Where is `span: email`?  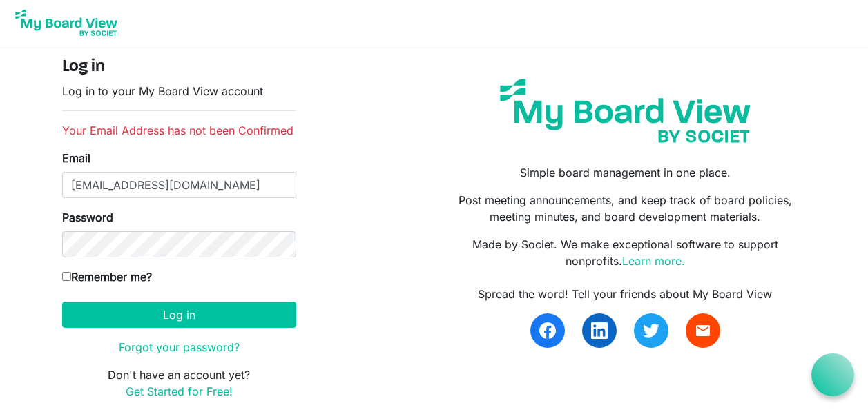 span: email is located at coordinates (703, 331).